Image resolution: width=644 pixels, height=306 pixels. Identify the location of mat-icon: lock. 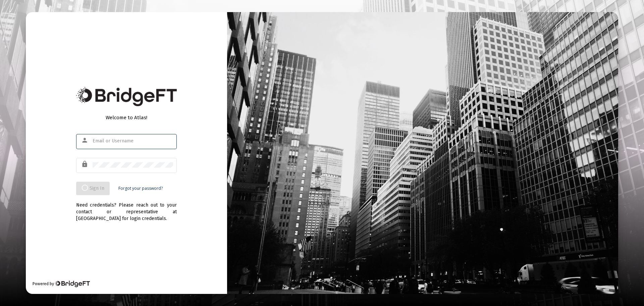
(85, 164).